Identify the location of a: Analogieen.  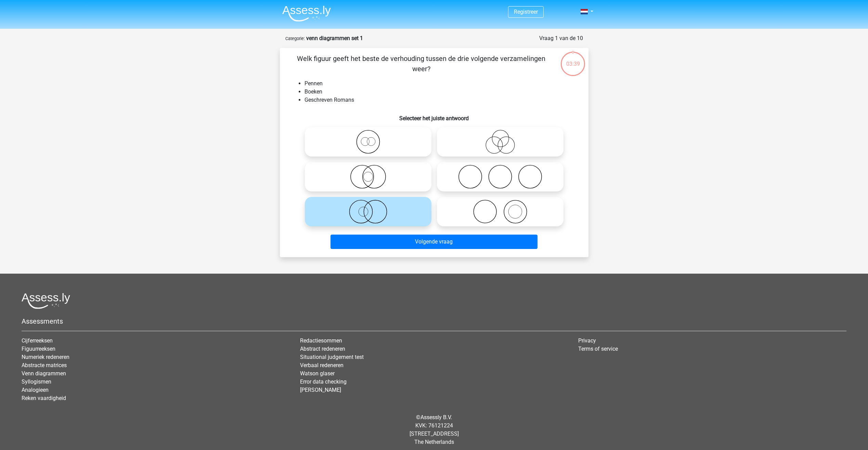
(35, 390).